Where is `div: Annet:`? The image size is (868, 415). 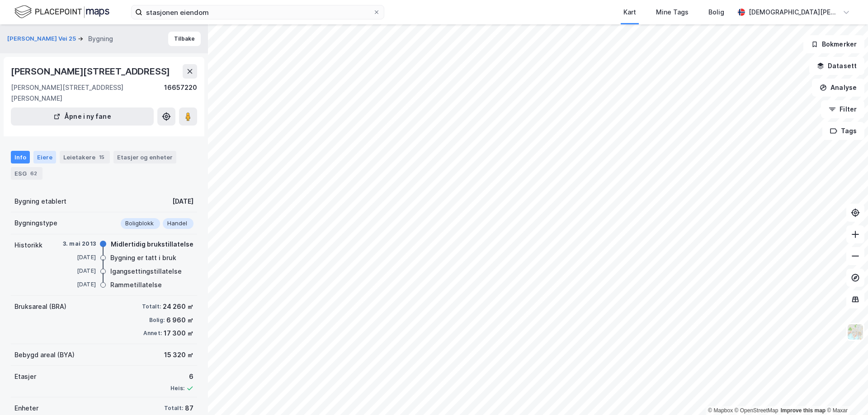
div: Annet: is located at coordinates (152, 334).